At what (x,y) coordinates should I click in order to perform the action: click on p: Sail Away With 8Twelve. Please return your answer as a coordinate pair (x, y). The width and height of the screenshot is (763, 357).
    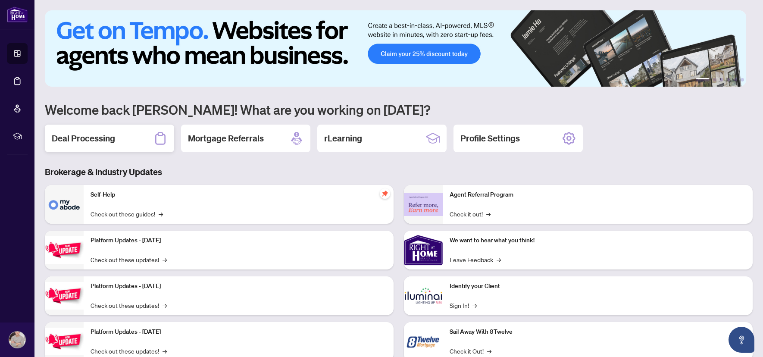
    Looking at the image, I should click on (598, 332).